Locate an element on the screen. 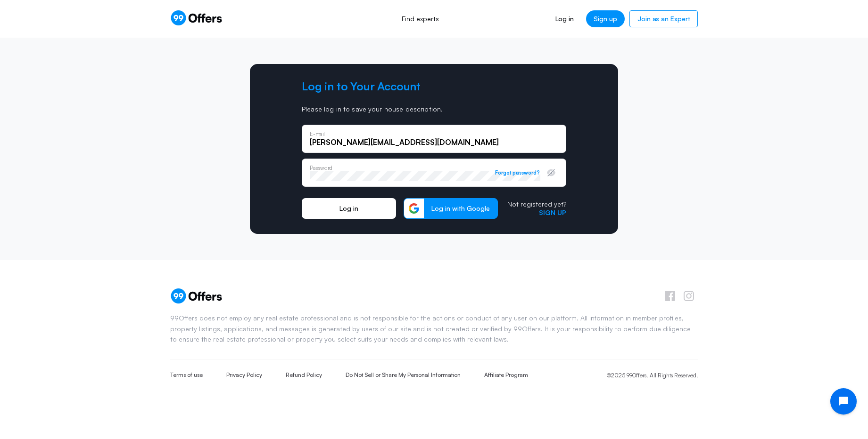 The image size is (868, 439). a: Log in is located at coordinates (564, 19).